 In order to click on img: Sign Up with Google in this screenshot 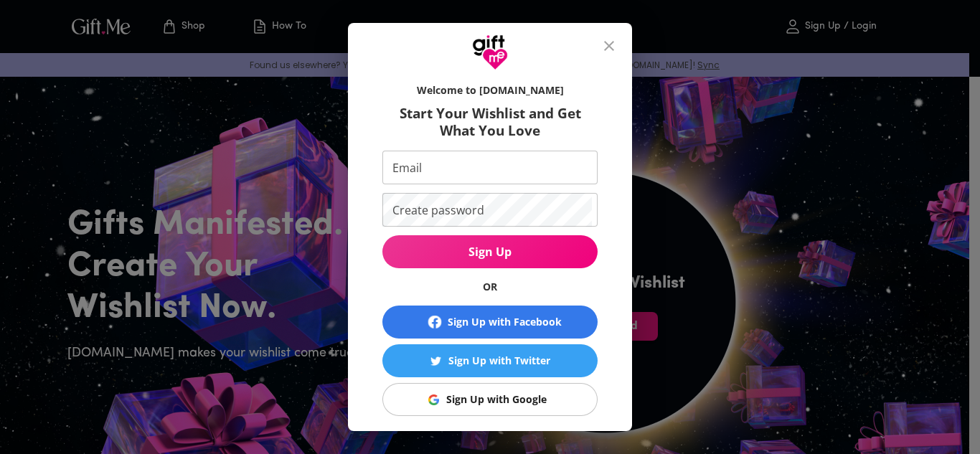, I will do `click(434, 399)`.